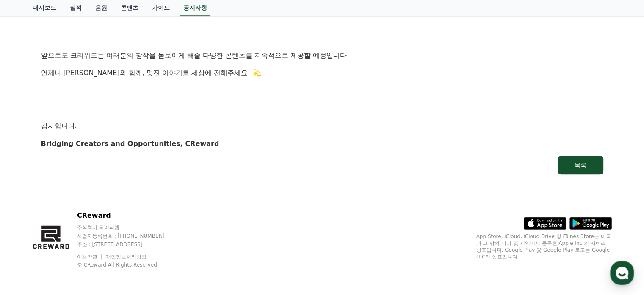 The width and height of the screenshot is (644, 295). I want to click on a: 목록, so click(322, 165).